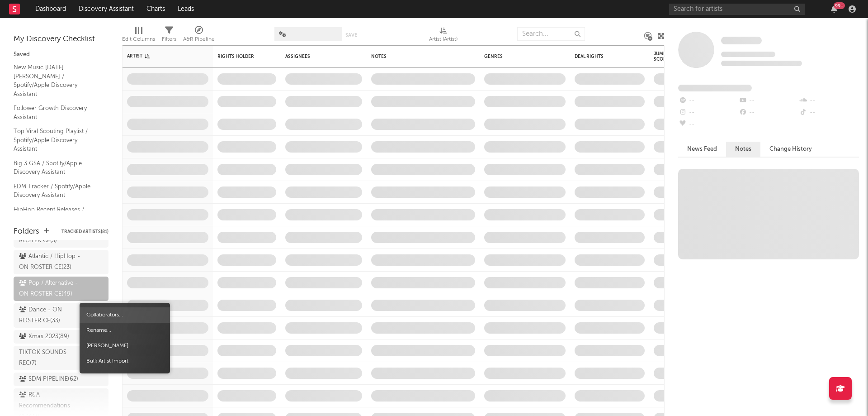 The image size is (868, 416). Describe the element at coordinates (665, 57) in the screenshot. I see `div: Jump Score` at that location.